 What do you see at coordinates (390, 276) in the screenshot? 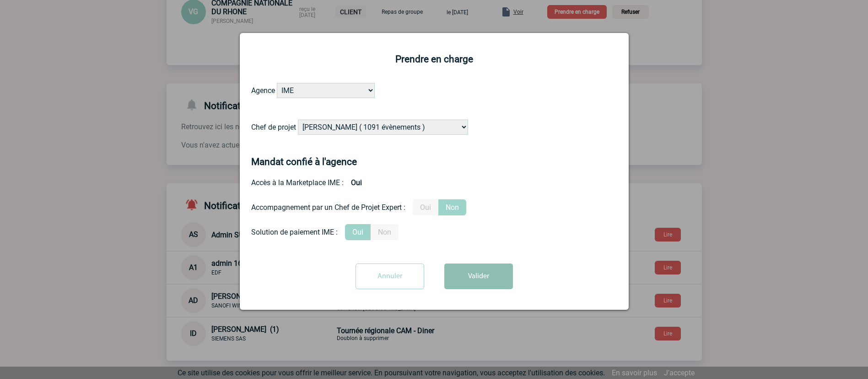
I see `input: Annuler` at bounding box center [390, 276].